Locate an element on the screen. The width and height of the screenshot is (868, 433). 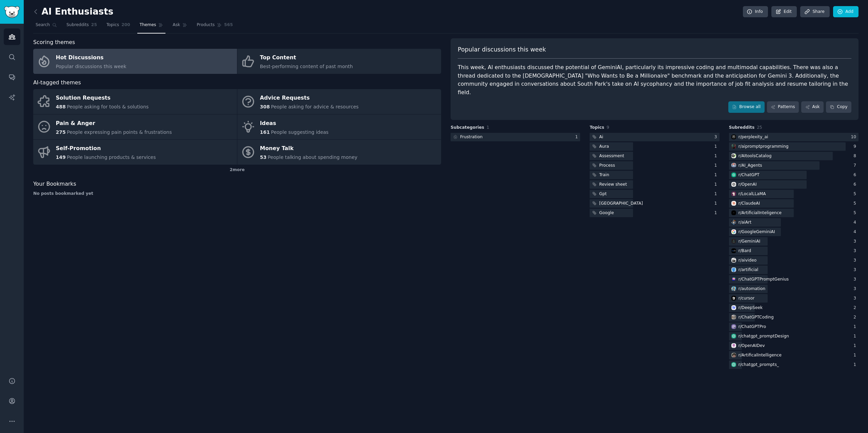
div: Pain & Anger is located at coordinates (114, 123).